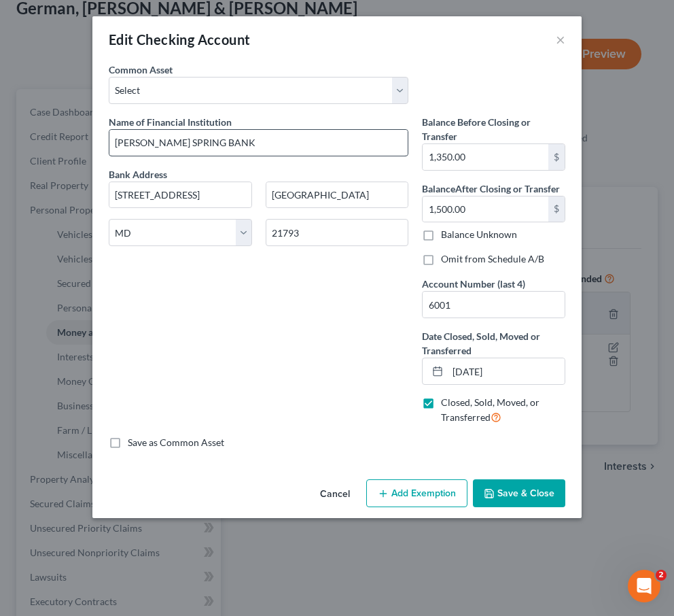 This screenshot has height=616, width=674. What do you see at coordinates (170, 122) in the screenshot?
I see `span: Name of Financial Institution` at bounding box center [170, 122].